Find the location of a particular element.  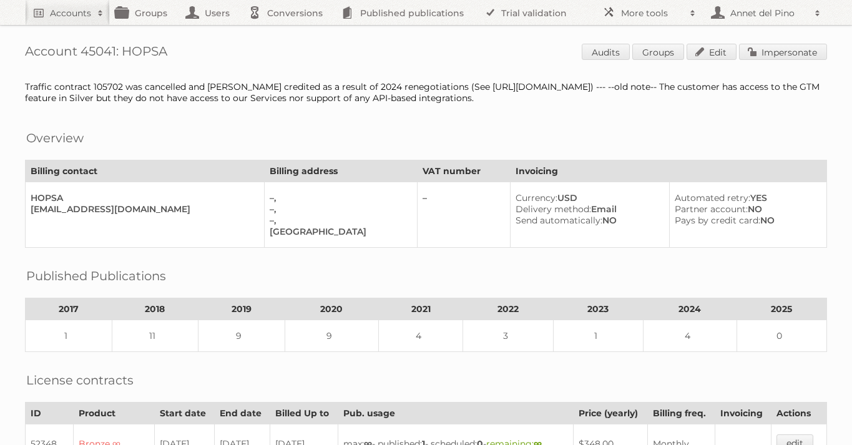

th: Start date is located at coordinates (184, 413).